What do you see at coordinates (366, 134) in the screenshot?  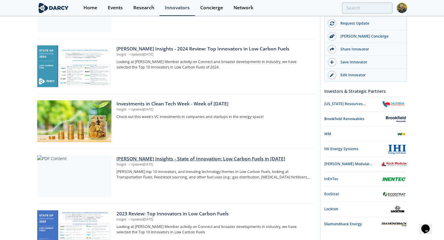 I see `a: WM WM` at bounding box center [366, 134].